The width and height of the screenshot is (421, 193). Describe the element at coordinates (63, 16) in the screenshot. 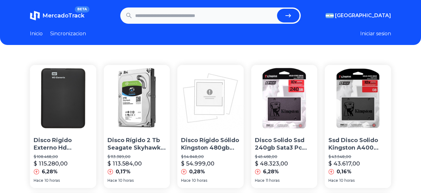

I see `span: MercadoTrack` at that location.